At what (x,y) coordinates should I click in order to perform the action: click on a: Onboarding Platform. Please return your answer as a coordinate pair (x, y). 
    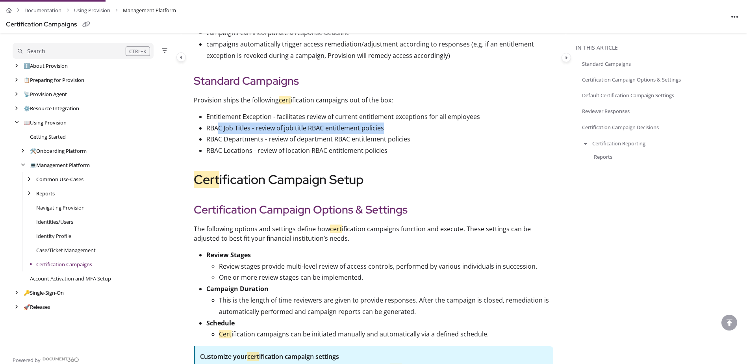
    Looking at the image, I should click on (58, 151).